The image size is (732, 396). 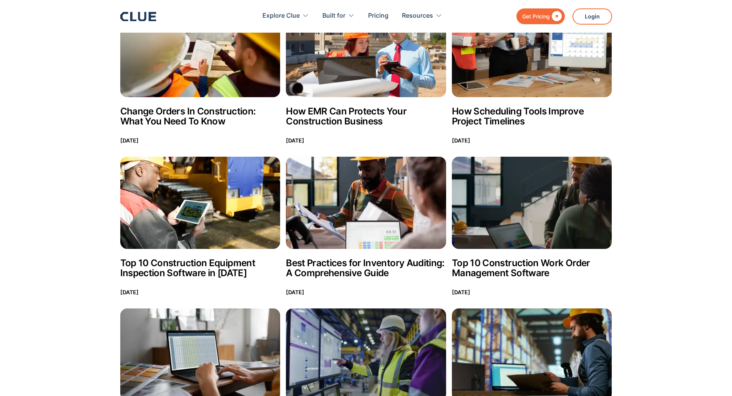 What do you see at coordinates (366, 116) in the screenshot?
I see `h2: How EMR Can Protects Your Construction Business` at bounding box center [366, 116].